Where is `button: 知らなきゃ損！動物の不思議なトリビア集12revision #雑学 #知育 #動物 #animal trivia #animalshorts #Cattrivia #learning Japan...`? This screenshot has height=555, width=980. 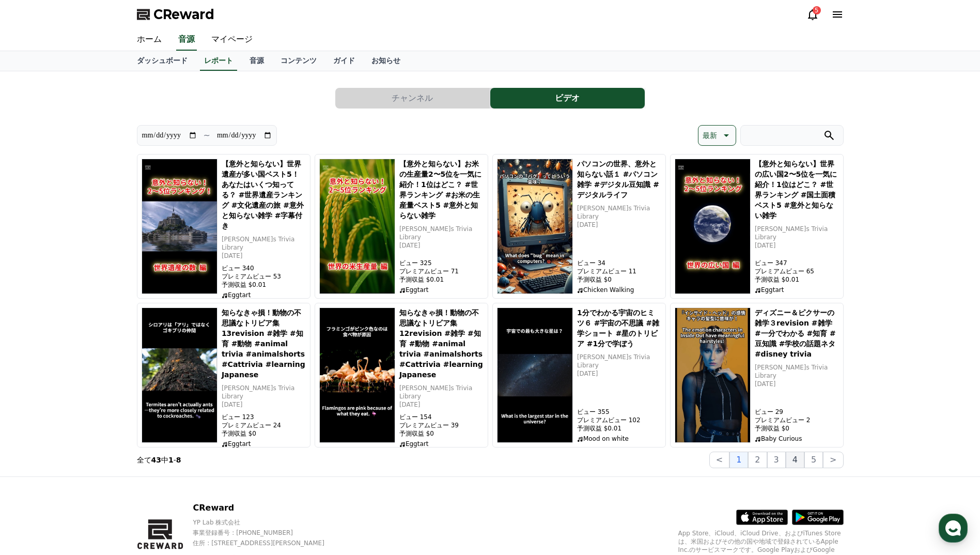
button: 知らなきゃ損！動物の不思議なトリビア集12revision #雑学 #知育 #動物 #animal trivia #animalshorts #Cattrivia #learning Japan... is located at coordinates (401, 375).